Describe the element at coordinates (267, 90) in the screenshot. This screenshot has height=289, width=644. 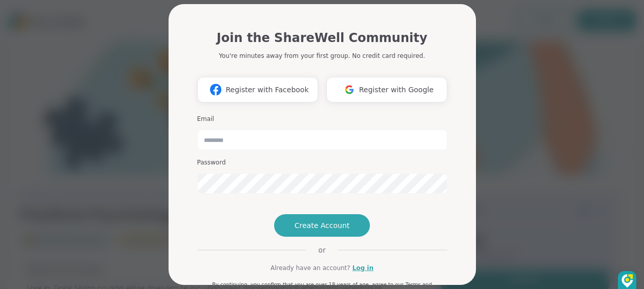
I see `span: Register with Facebook` at that location.